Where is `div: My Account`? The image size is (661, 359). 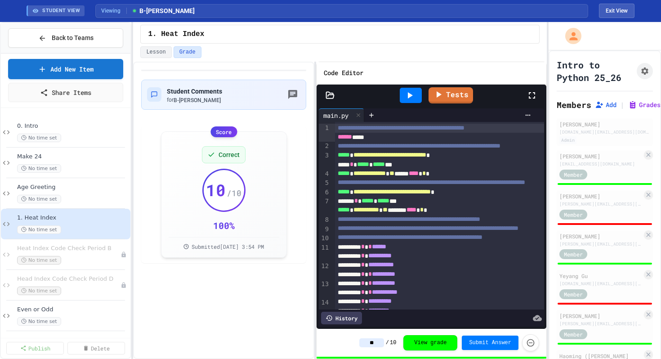
div: My Account is located at coordinates (570, 36).